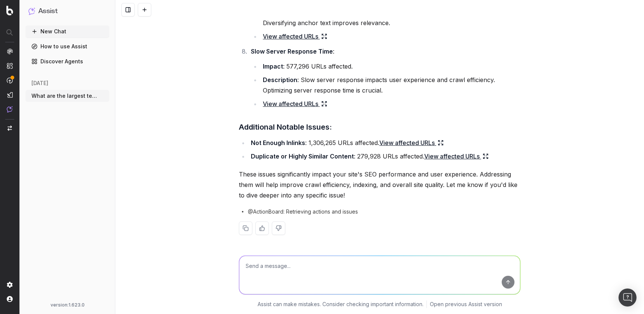 This screenshot has width=644, height=314. I want to click on a: Discover Agents, so click(67, 61).